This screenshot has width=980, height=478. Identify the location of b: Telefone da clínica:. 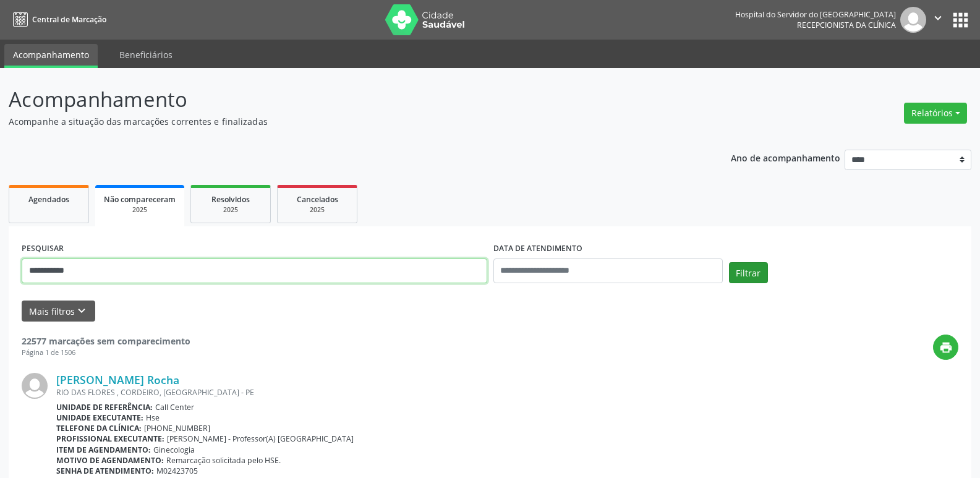
(99, 427).